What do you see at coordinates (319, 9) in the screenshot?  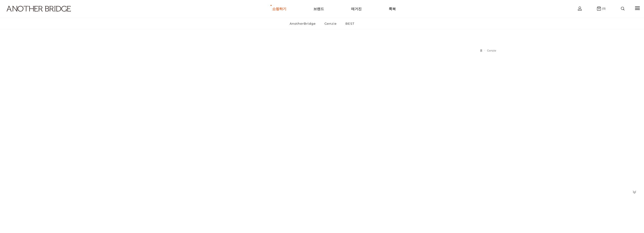 I see `a: 브랜드` at bounding box center [319, 9].